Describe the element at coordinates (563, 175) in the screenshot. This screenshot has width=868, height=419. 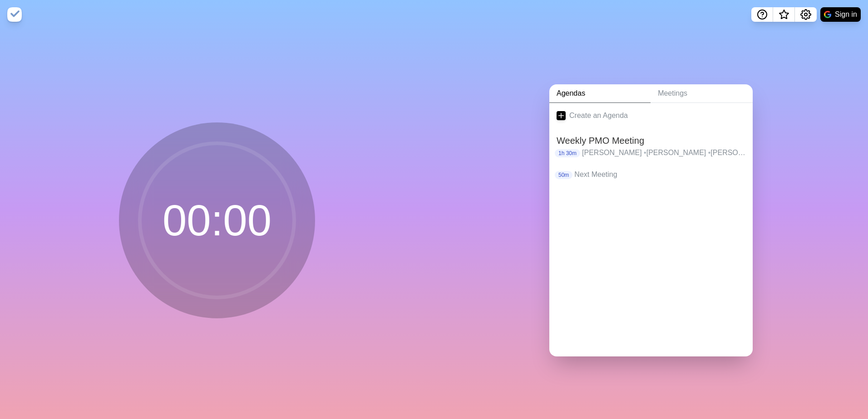
I see `p: 50m` at that location.